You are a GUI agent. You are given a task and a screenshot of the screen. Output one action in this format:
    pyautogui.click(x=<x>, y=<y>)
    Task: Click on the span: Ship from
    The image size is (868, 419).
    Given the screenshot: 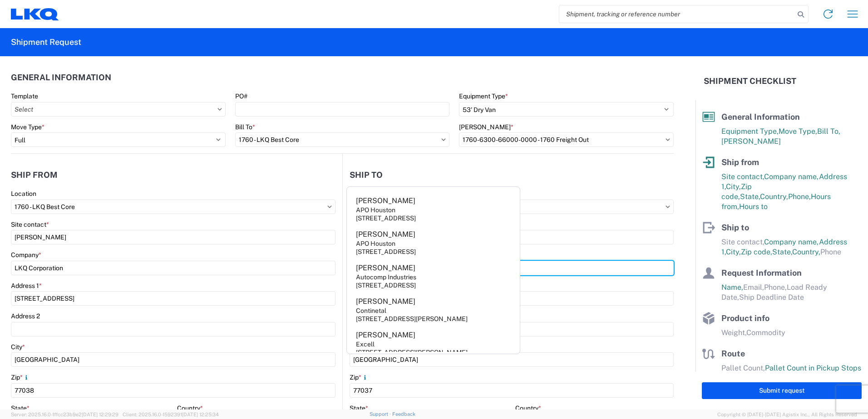 What is the action you would take?
    pyautogui.click(x=740, y=162)
    